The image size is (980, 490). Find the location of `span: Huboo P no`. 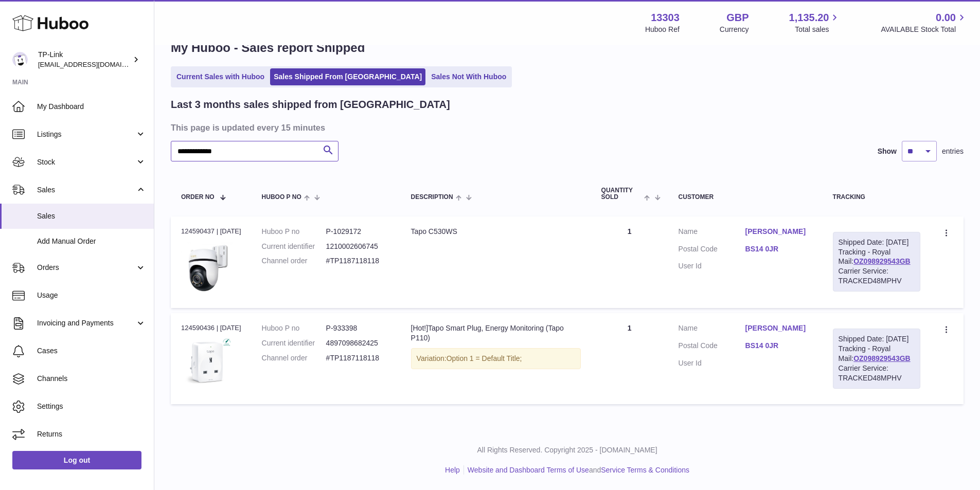

span: Huboo P no is located at coordinates (282, 197).